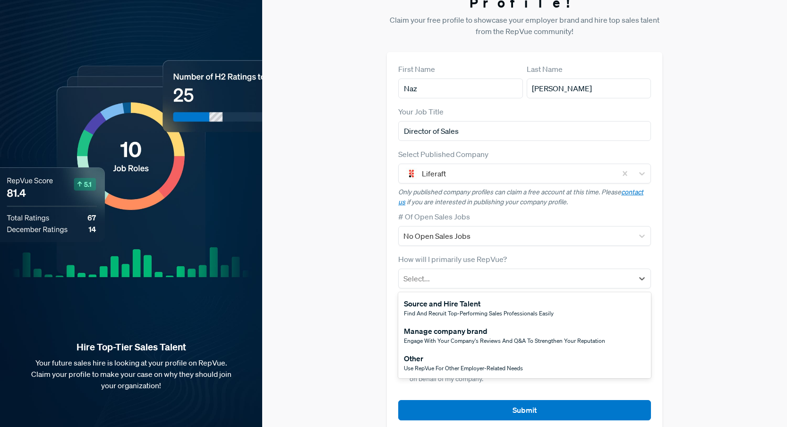 Image resolution: width=787 pixels, height=427 pixels. Describe the element at coordinates (505, 340) in the screenshot. I see `span: Engage with your company's reviews and Q&A to strengthen your reputation` at that location.